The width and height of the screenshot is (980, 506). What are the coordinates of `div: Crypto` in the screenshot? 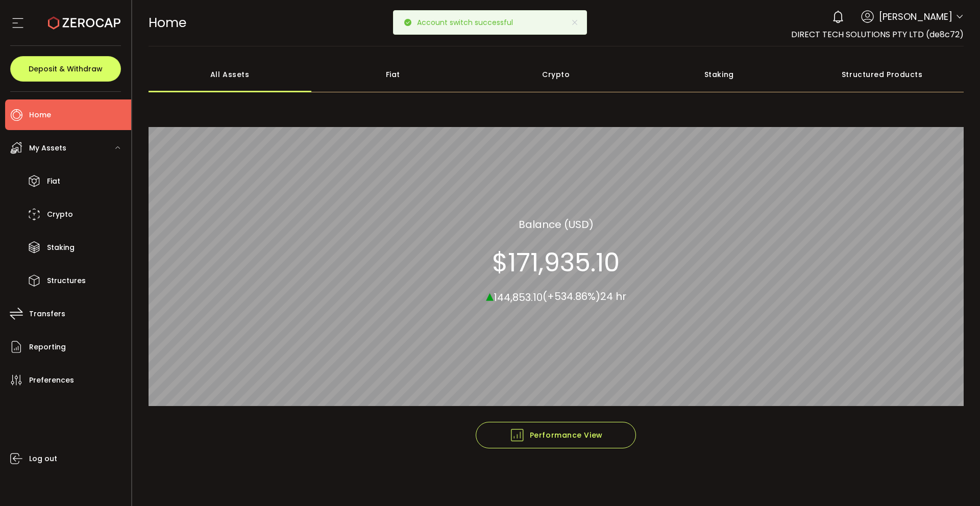 It's located at (556, 74).